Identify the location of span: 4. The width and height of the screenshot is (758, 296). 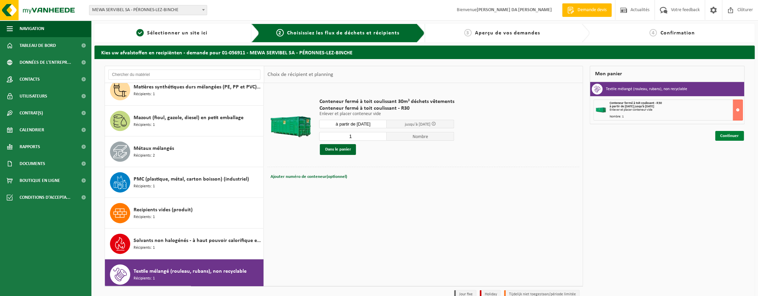
(653, 33).